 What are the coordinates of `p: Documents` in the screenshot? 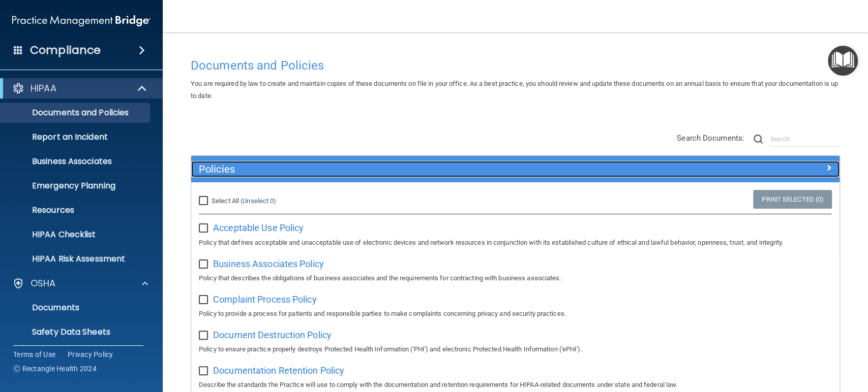 It's located at (76, 308).